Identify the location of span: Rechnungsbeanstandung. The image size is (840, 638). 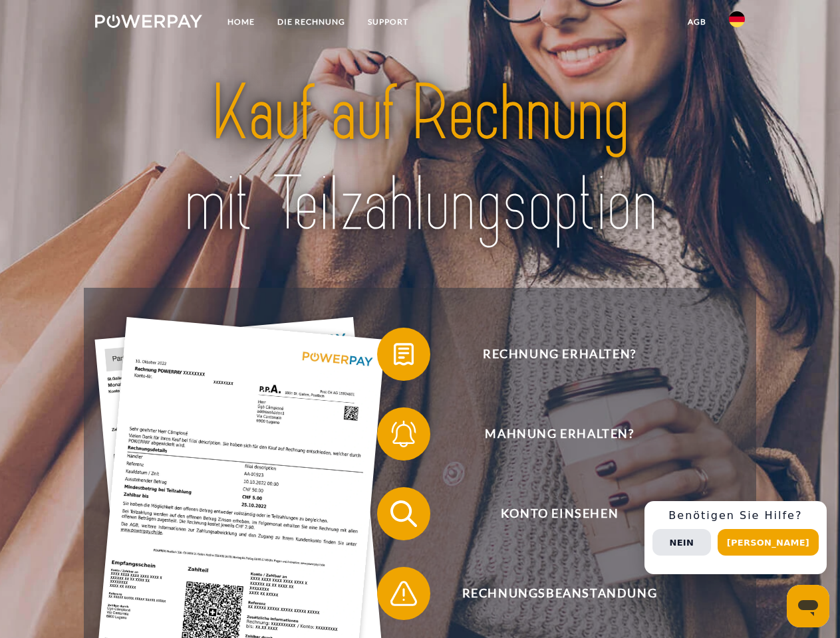
(560, 594).